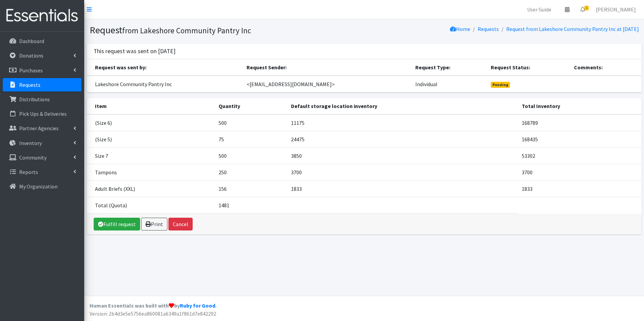 Image resolution: width=644 pixels, height=321 pixels. Describe the element at coordinates (33, 158) in the screenshot. I see `p: Community` at that location.